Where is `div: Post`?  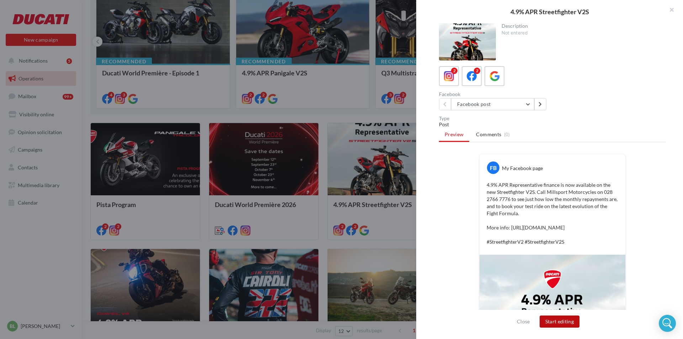
div: Post is located at coordinates (553, 125).